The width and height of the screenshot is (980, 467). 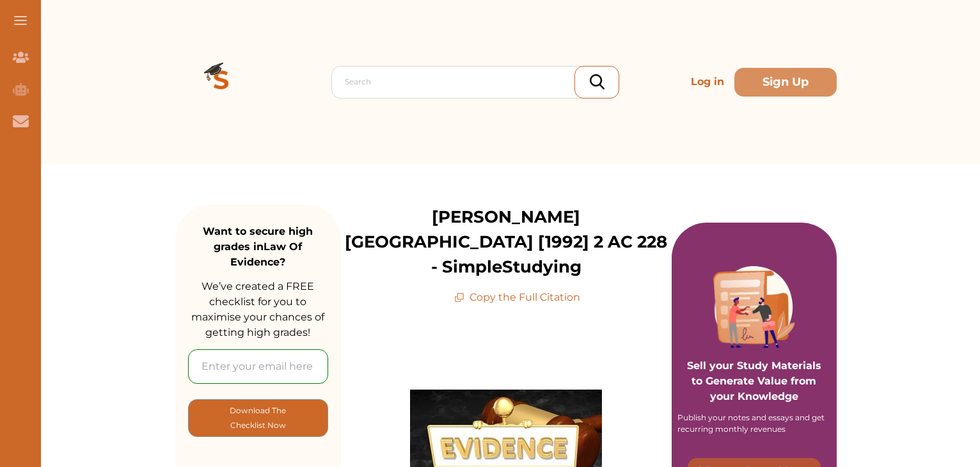 What do you see at coordinates (258, 418) in the screenshot?
I see `button: [object Object]` at bounding box center [258, 418].